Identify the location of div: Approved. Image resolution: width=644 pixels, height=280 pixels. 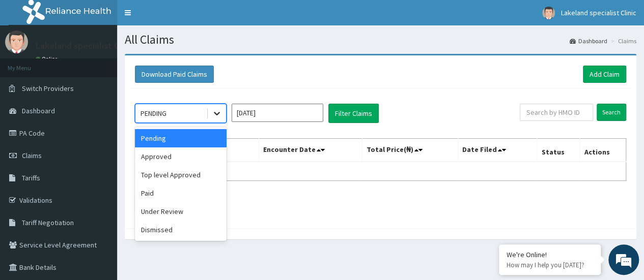
(181, 157).